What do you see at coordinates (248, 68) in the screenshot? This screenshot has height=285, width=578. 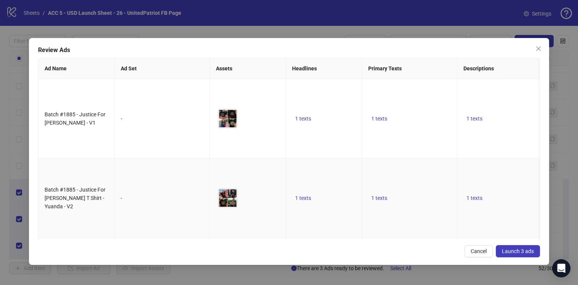 I see `th: Assets` at bounding box center [248, 68].